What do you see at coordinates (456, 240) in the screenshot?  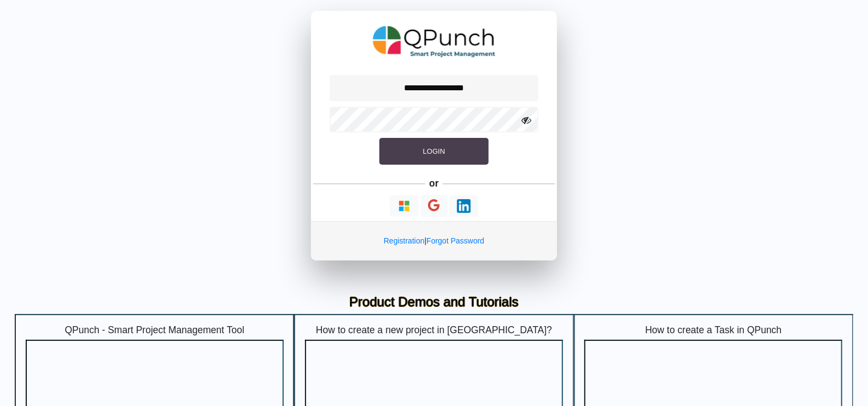 I see `a: Forgot Password` at bounding box center [456, 240].